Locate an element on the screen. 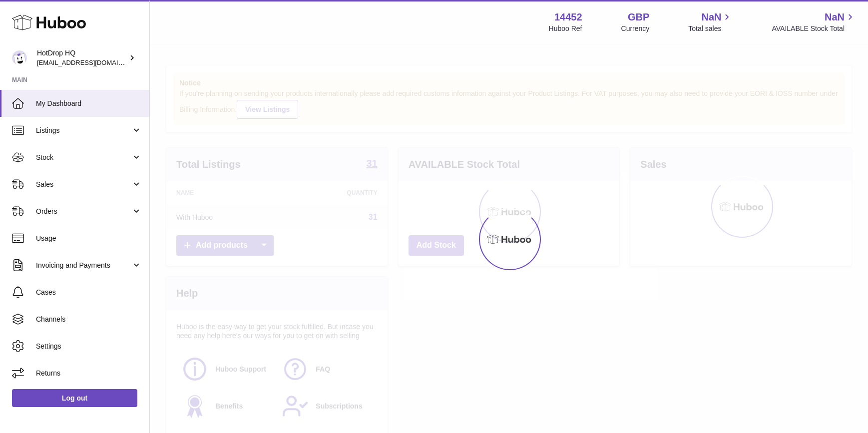 Image resolution: width=868 pixels, height=433 pixels. strong: GBP is located at coordinates (638, 17).